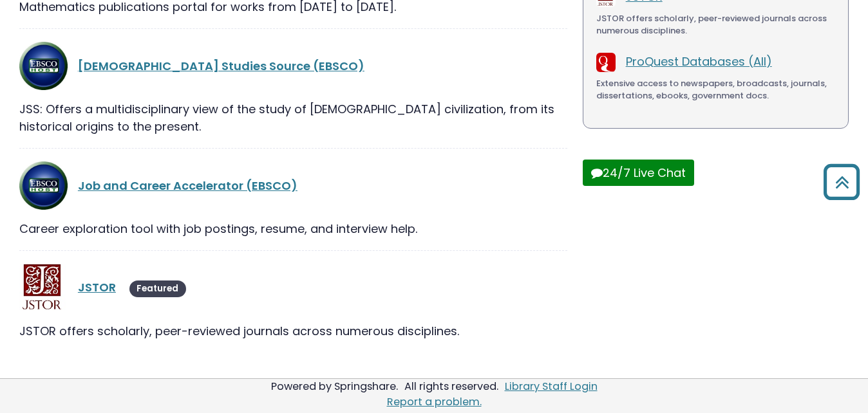  I want to click on div: Career exploration tool with job postings, resume, and interview help., so click(293, 228).